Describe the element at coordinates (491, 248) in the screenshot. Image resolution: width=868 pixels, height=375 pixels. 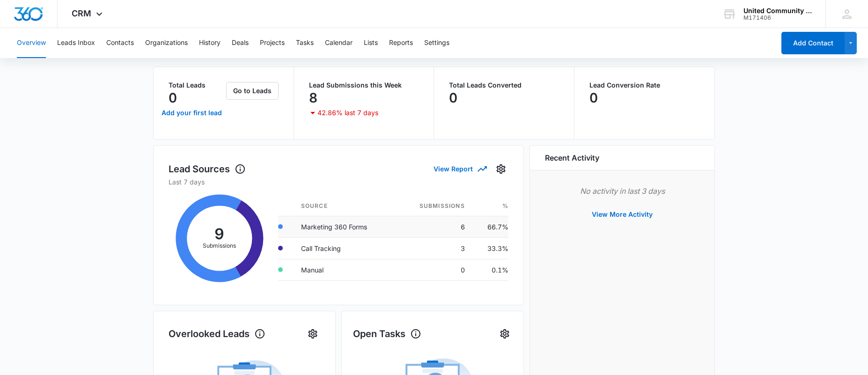
I see `td: 33.3%` at that location.